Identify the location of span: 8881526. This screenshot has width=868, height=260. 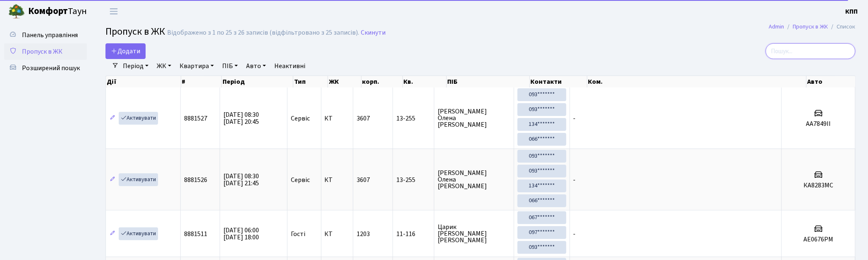
(195, 180).